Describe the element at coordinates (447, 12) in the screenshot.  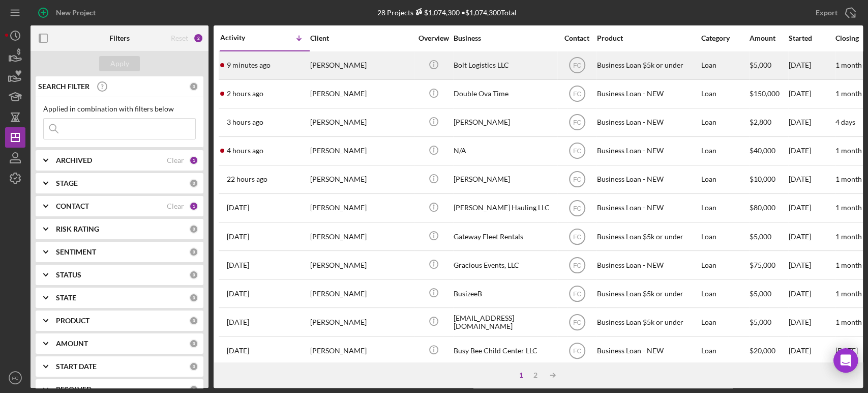
I see `div: 28 Projects • $1,074,300 Total` at that location.